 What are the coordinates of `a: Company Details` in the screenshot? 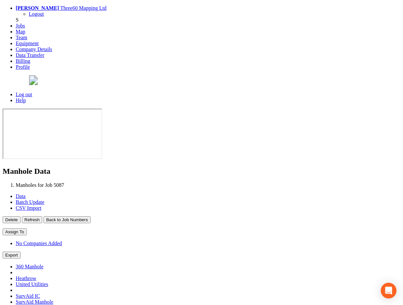 It's located at (34, 49).